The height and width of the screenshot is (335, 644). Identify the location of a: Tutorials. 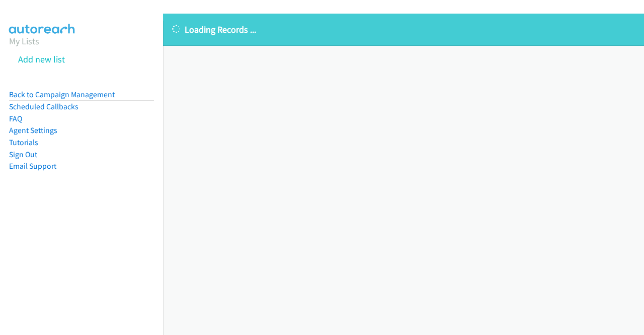
(24, 142).